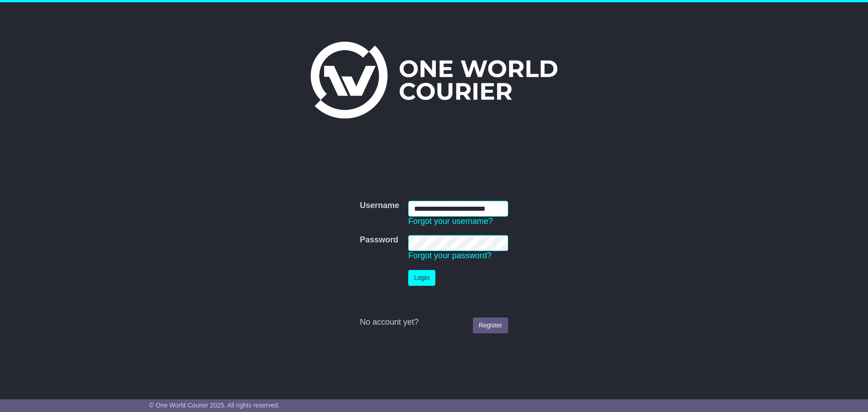 This screenshot has width=868, height=412. What do you see at coordinates (379, 206) in the screenshot?
I see `label: Username` at bounding box center [379, 206].